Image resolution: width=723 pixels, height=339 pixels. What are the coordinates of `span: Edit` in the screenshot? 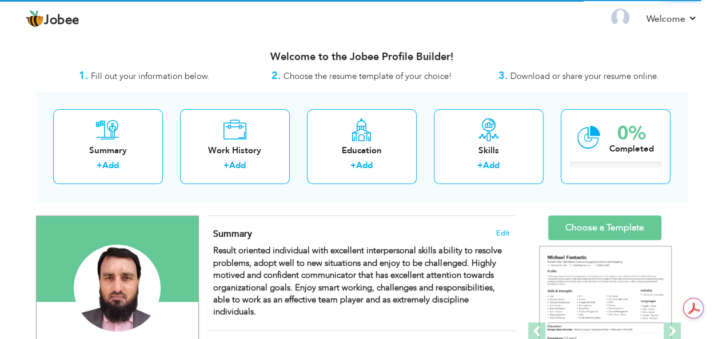 It's located at (503, 233).